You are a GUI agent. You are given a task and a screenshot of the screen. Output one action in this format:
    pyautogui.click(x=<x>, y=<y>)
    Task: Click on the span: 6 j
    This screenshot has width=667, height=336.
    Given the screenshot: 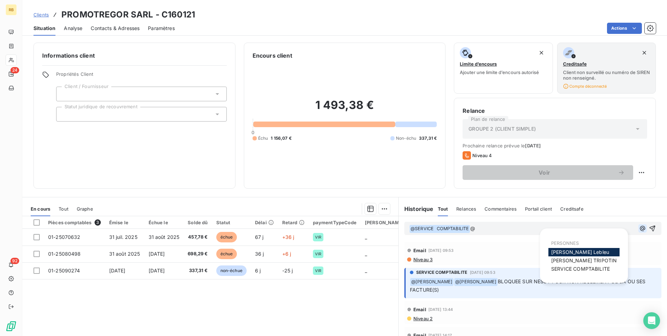 What is the action you would take?
    pyautogui.click(x=258, y=270)
    